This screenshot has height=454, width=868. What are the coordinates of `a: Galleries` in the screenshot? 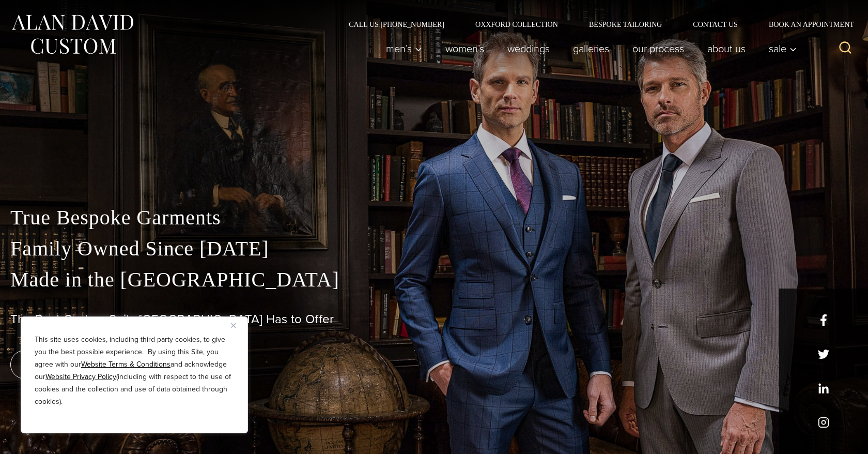 It's located at (591, 48).